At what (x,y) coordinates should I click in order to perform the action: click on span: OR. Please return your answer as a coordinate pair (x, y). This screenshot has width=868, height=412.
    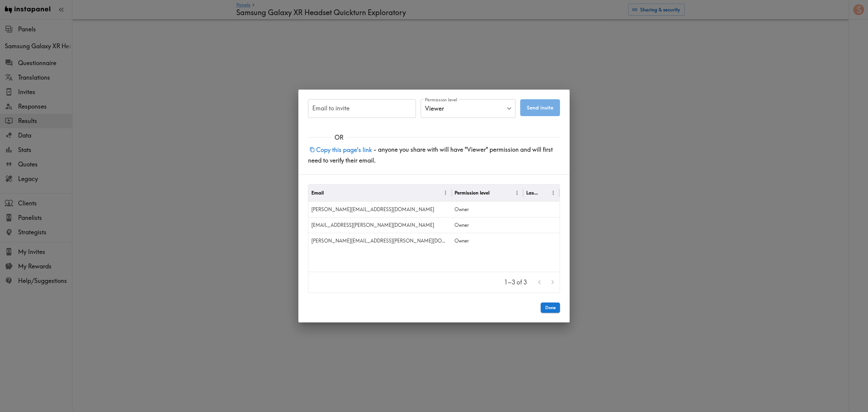
    Looking at the image, I should click on (339, 138).